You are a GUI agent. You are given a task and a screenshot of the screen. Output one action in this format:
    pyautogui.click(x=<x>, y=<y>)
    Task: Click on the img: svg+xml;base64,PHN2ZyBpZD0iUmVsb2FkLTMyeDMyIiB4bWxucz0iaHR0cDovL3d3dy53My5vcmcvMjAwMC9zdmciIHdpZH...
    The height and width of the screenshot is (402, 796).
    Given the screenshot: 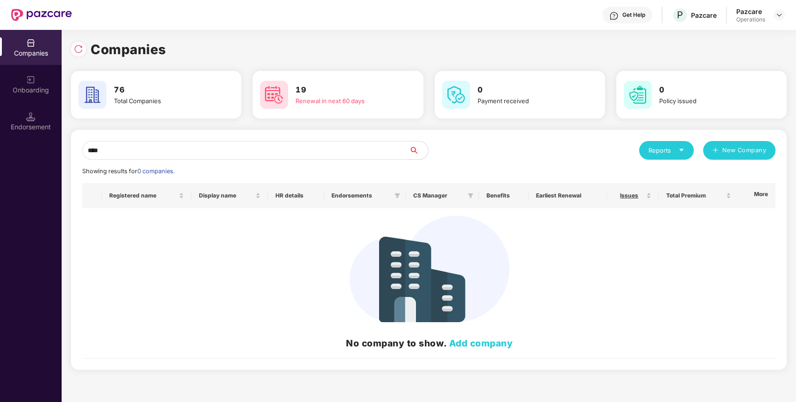 What is the action you would take?
    pyautogui.click(x=78, y=49)
    